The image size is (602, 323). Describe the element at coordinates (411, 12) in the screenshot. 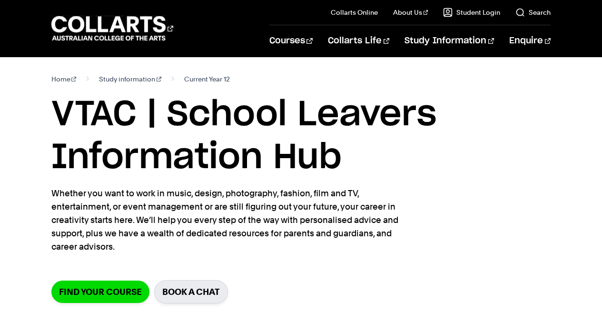

I see `a: About Us` at that location.